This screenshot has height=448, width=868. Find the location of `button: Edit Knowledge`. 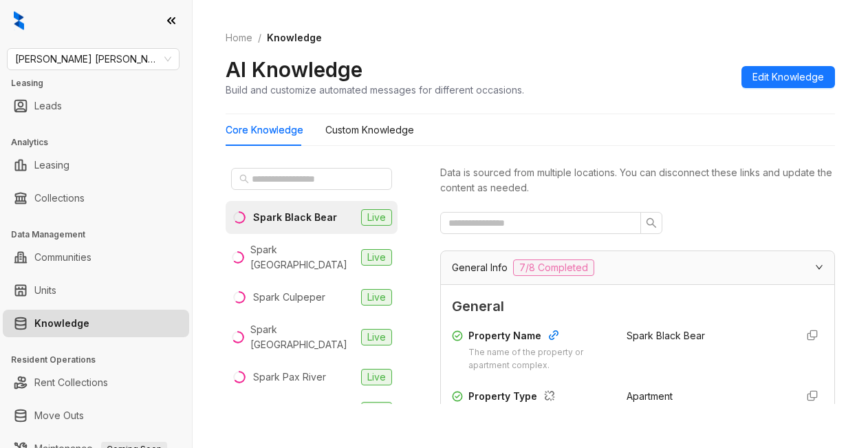

button: Edit Knowledge is located at coordinates (788, 77).